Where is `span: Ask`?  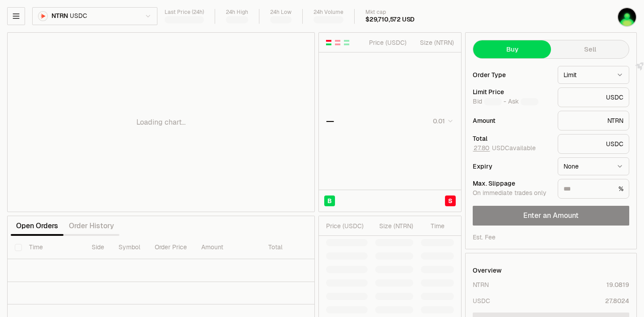 span: Ask is located at coordinates (523, 101).